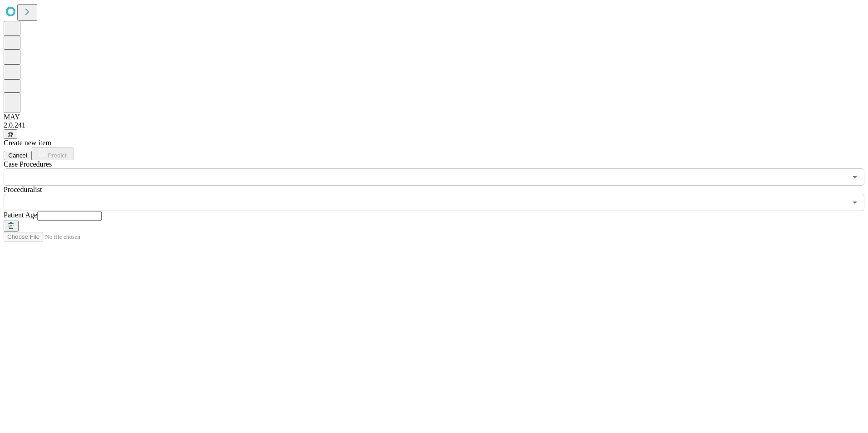 This screenshot has width=868, height=433. Describe the element at coordinates (22, 189) in the screenshot. I see `span: Proceduralist` at that location.